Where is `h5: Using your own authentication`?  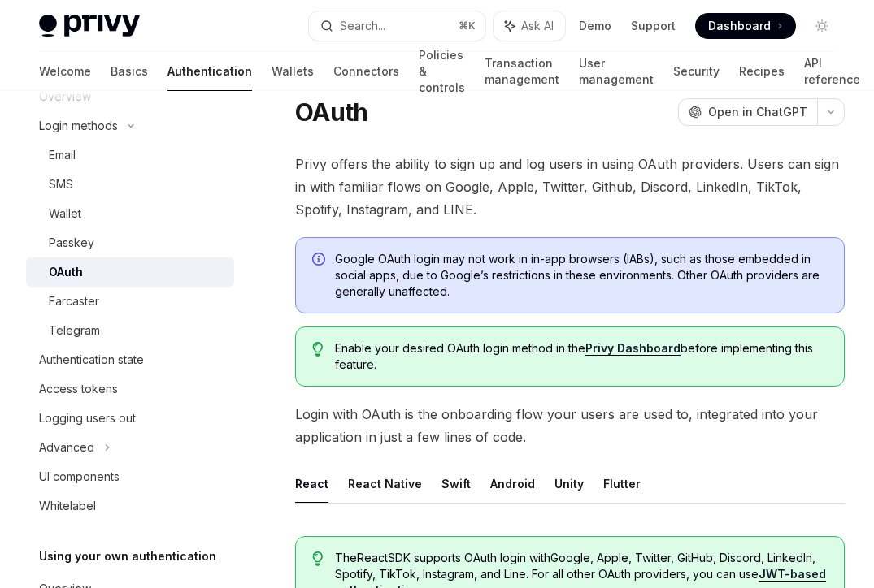
h5: Using your own authentication is located at coordinates (127, 556).